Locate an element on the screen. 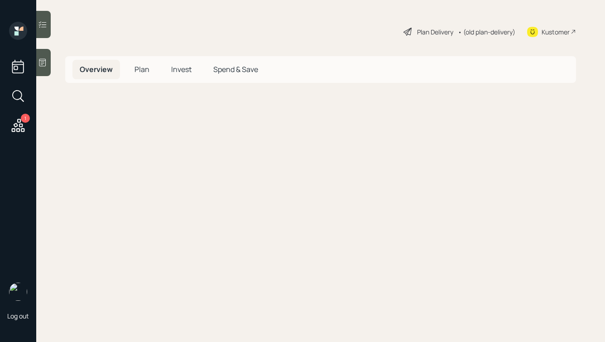 The width and height of the screenshot is (605, 342). div: Log out is located at coordinates (18, 316).